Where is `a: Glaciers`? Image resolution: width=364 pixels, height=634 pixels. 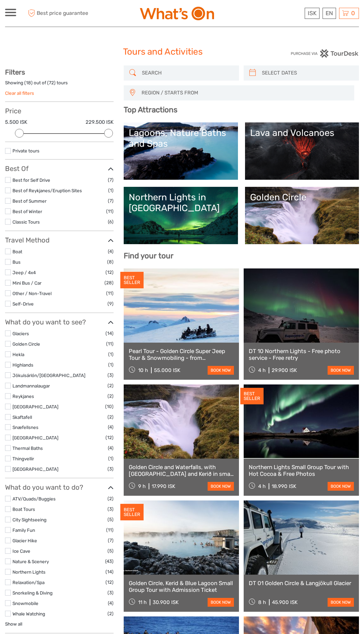 a: Glaciers is located at coordinates (21, 334).